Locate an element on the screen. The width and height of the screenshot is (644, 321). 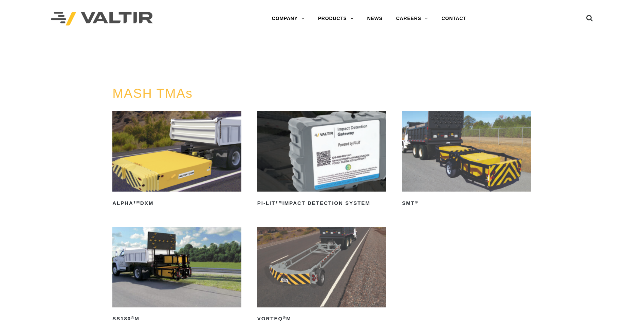
img: Valtir is located at coordinates (102, 19).